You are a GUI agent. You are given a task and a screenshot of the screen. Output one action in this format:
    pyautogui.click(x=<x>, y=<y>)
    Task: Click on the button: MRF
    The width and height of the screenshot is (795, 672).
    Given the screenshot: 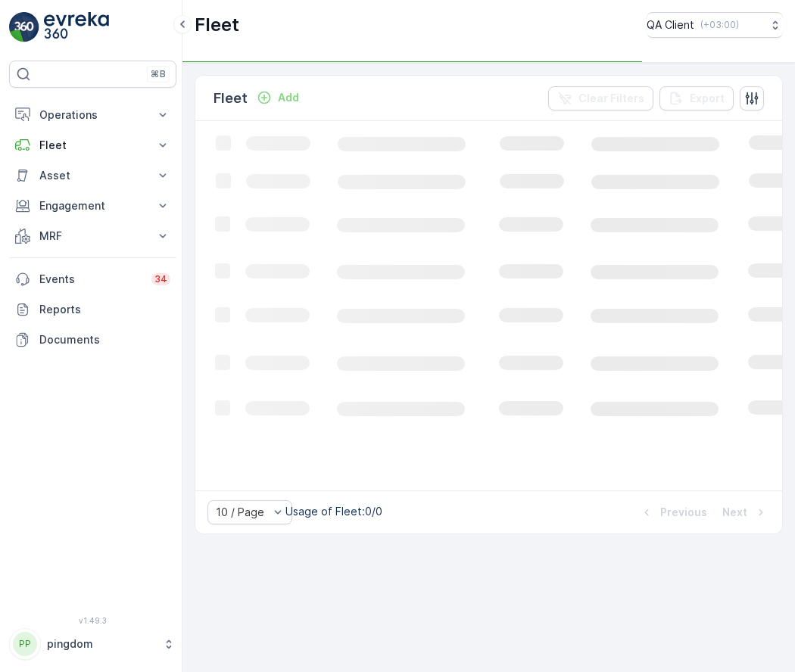 What is the action you would take?
    pyautogui.click(x=92, y=236)
    